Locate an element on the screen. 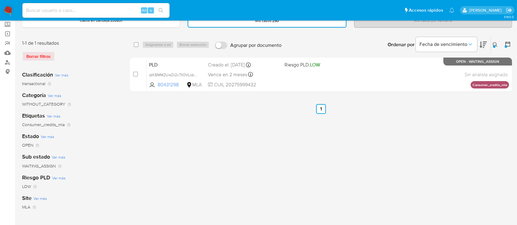 This screenshot has width=517, height=225. a: Notificaciones is located at coordinates (452, 10).